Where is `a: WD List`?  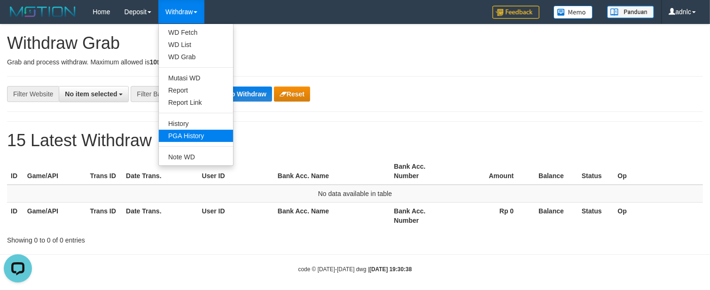 a: WD List is located at coordinates (196, 45).